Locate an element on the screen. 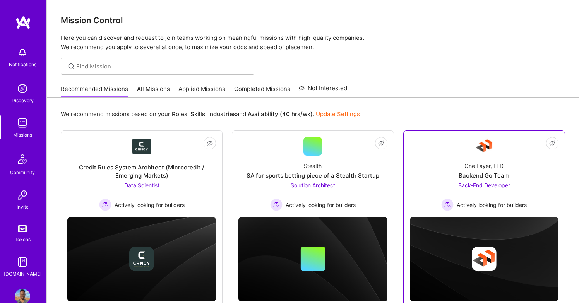 The height and width of the screenshot is (303, 579). h3: Mission Control is located at coordinates (313, 20).